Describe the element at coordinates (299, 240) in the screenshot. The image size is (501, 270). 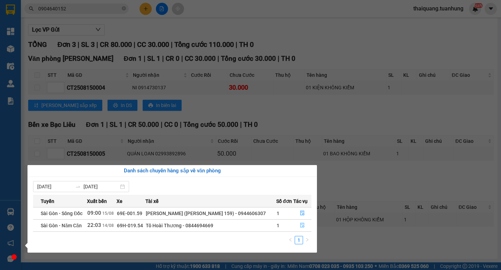
I see `a: 1` at that location.